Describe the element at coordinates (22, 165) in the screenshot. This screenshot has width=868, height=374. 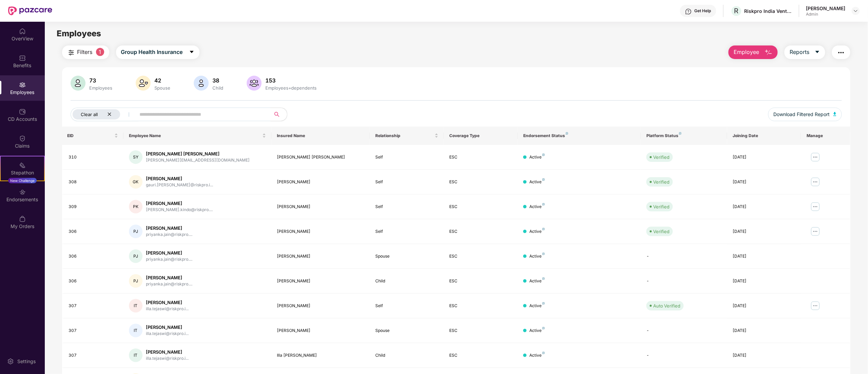
I see `img: svg+xml;base64,PHN2ZyB4bWxucz0iaHR0cDovL3d3dy53My5vcmcvMjAwMC9zdmciIHdpZHRoPSIyMSIgaGVpZ2h0PSIyMC...` at that location.